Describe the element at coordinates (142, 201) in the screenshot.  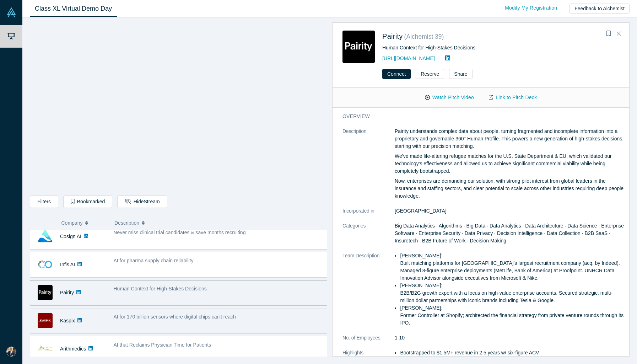
I see `button: HideStream` at that location.